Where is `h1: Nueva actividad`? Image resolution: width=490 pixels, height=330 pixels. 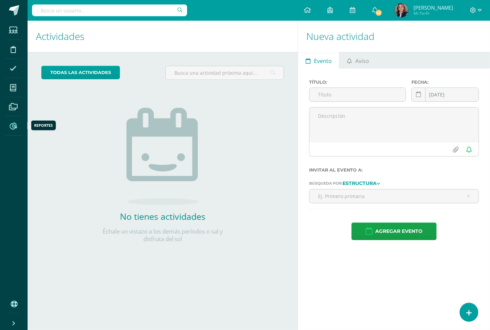
h1: Nueva actividad is located at coordinates (394, 36).